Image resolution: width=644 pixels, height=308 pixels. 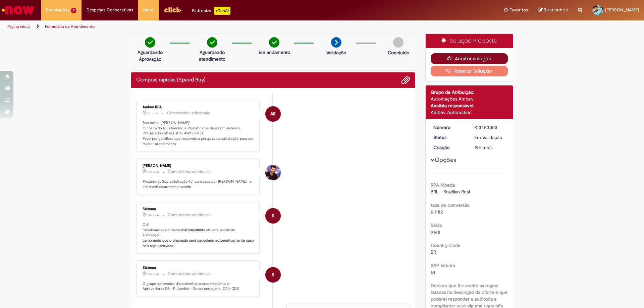 What do you see at coordinates (153, 113) in the screenshot?
I see `span: 11h atrás` at bounding box center [153, 113].